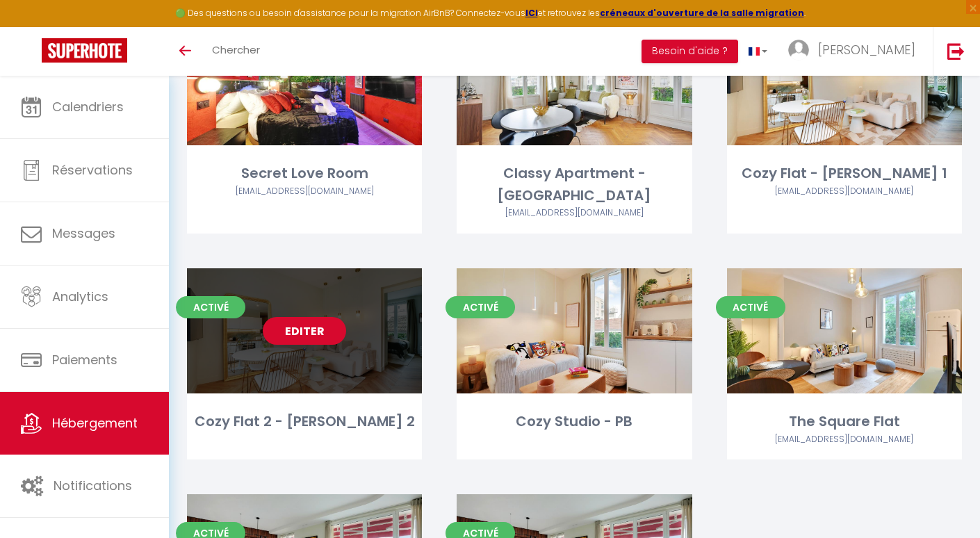 The image size is (980, 538). I want to click on span: Paiements, so click(85, 359).